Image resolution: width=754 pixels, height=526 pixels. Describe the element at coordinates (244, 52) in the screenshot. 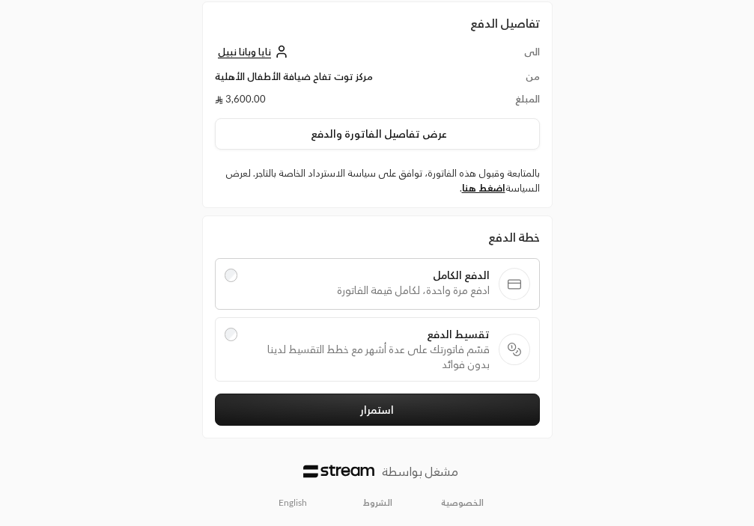

I see `span: نايا وبانا نبيل` at that location.